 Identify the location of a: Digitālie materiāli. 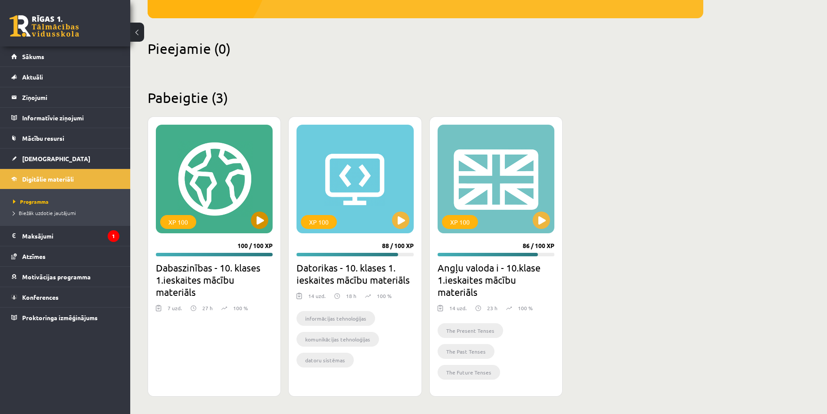
(65, 179).